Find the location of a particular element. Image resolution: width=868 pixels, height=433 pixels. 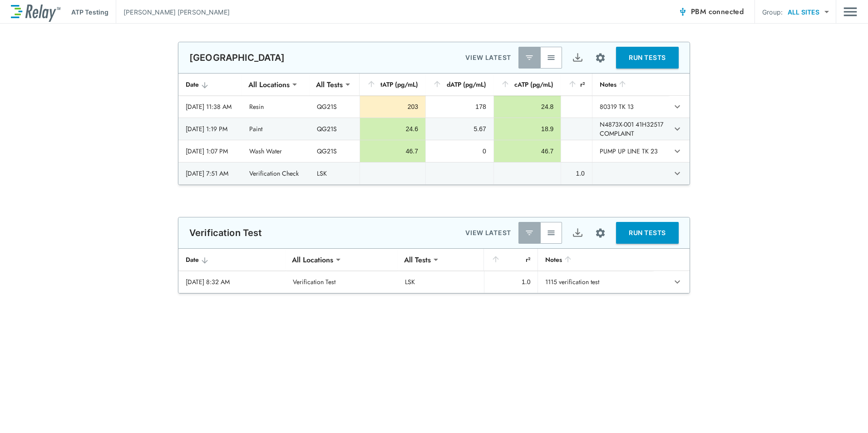

td: N4873X-001 41H32517 COMPLAINT is located at coordinates (630, 129).